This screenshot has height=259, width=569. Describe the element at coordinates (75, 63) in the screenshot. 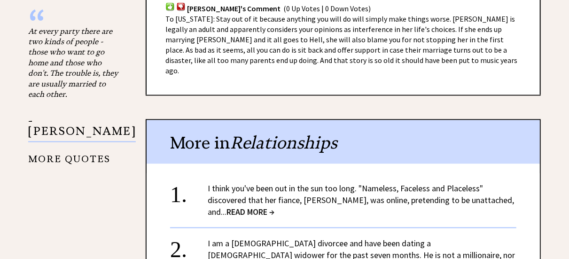

I see `div: At every party there are two kinds of people - those who want to go home and those who don't. The...` at that location.